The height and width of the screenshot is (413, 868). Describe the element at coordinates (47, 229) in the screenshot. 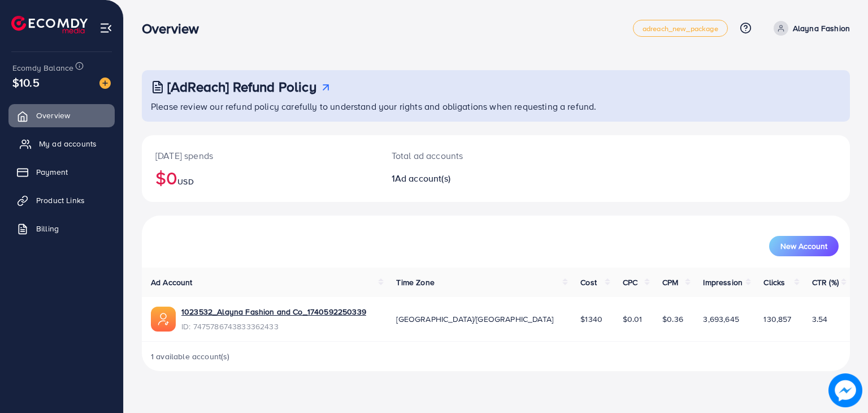

I see `span: Billing` at that location.